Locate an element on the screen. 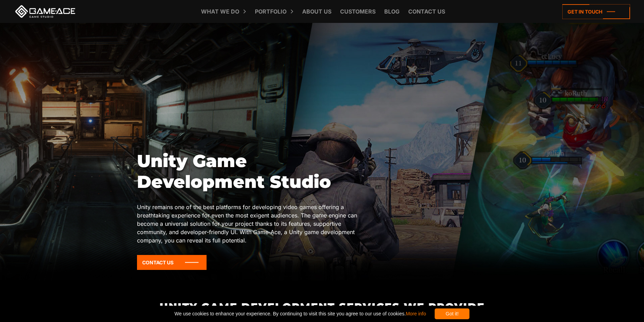 This screenshot has height=322, width=644. p: Unity remains one of the best platforms for developing video games offering a breathtaking experi... is located at coordinates (248, 224).